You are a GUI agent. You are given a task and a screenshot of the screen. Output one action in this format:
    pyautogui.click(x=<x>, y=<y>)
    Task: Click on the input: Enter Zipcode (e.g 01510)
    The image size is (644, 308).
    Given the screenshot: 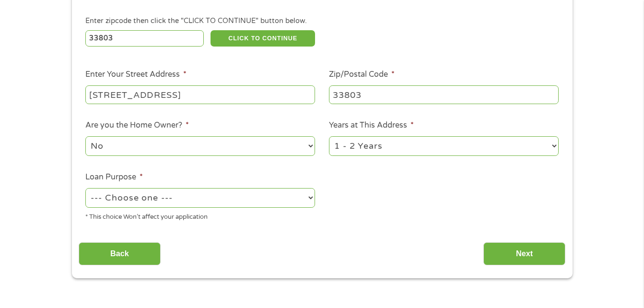 What is the action you would take?
    pyautogui.click(x=144, y=38)
    